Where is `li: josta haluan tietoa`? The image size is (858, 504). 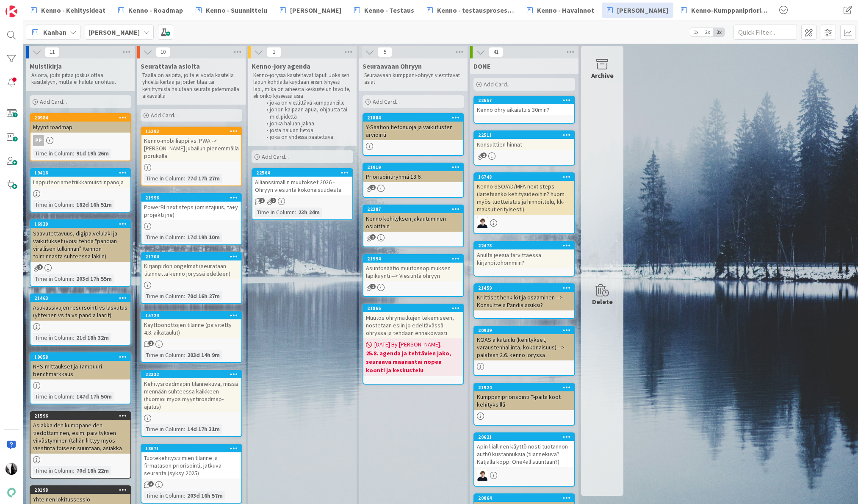 li: josta haluan tietoa is located at coordinates (306, 130).